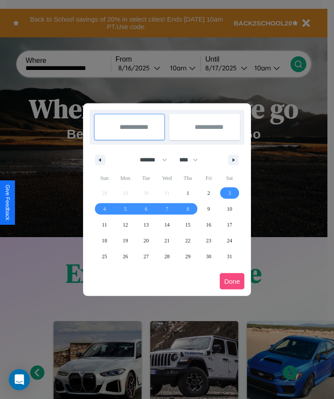  What do you see at coordinates (230, 193) in the screenshot?
I see `button: 3` at bounding box center [230, 193].